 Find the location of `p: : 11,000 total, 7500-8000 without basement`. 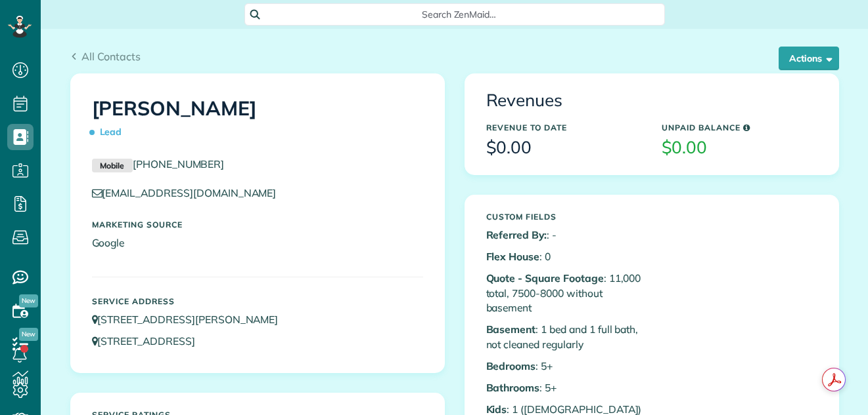

p: : 11,000 total, 7500-8000 without basement is located at coordinates (564, 293).